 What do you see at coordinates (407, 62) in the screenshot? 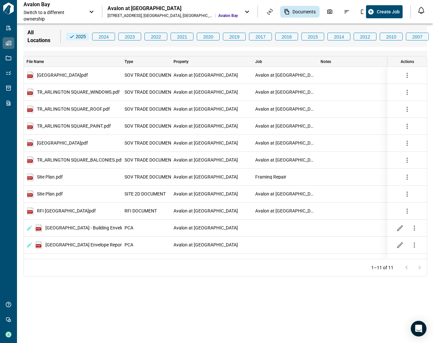
I see `div: Actions` at bounding box center [407, 62].